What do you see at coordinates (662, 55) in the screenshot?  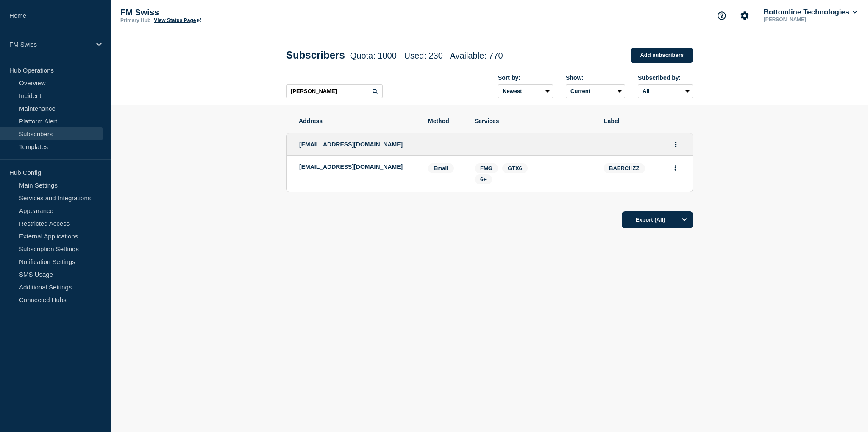 I see `a: Add subscribers` at bounding box center [662, 55].